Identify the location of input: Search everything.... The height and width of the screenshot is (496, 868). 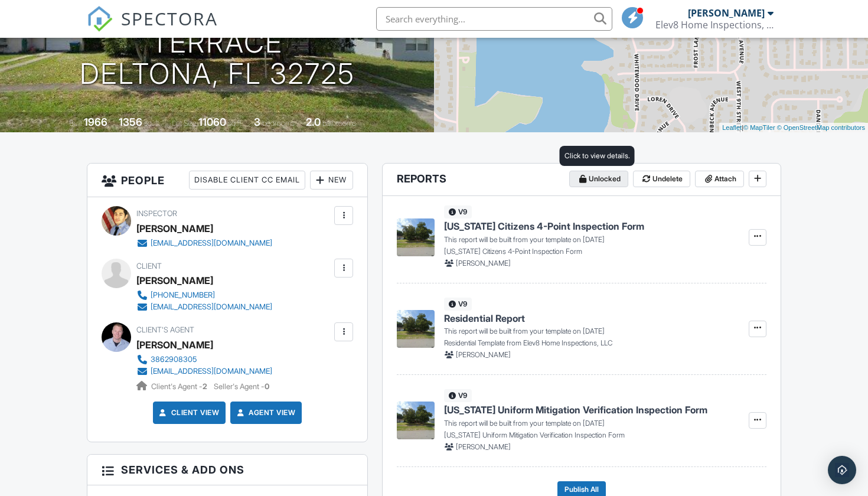
(494, 19).